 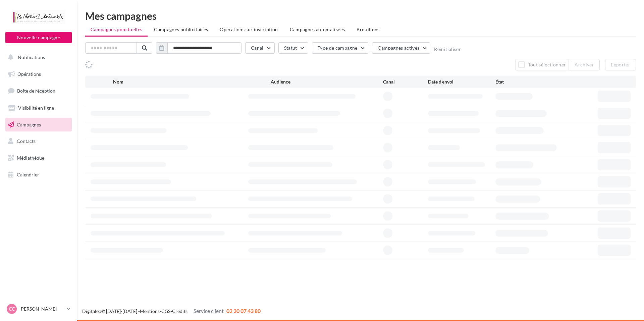 I want to click on button: Exporter, so click(x=621, y=65).